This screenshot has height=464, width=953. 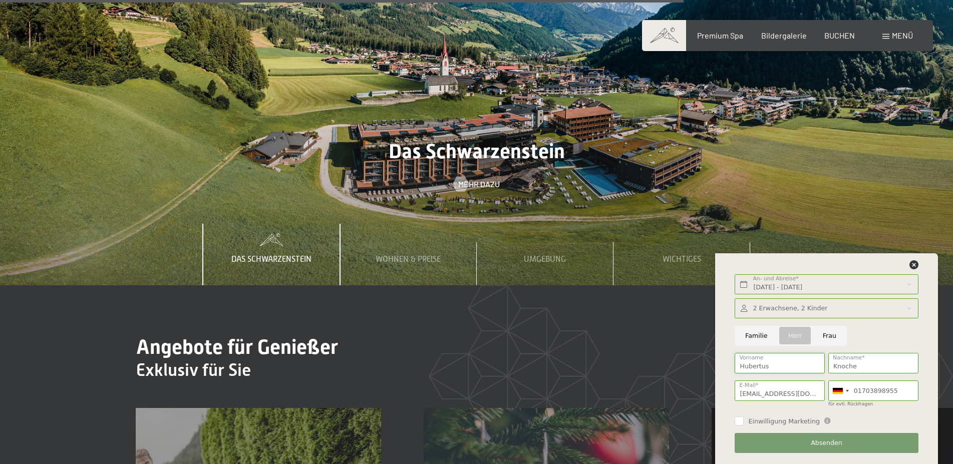 What do you see at coordinates (827, 443) in the screenshot?
I see `span: Absenden` at bounding box center [827, 443].